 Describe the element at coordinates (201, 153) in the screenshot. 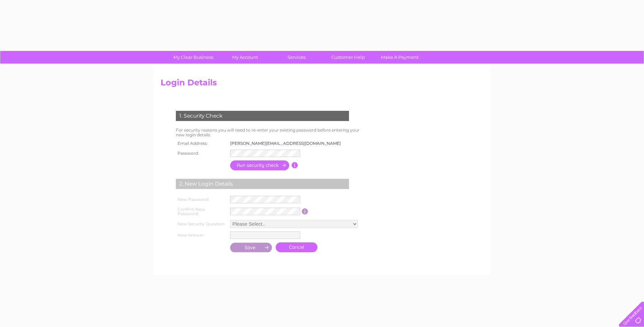

I see `th: Password:` at that location.